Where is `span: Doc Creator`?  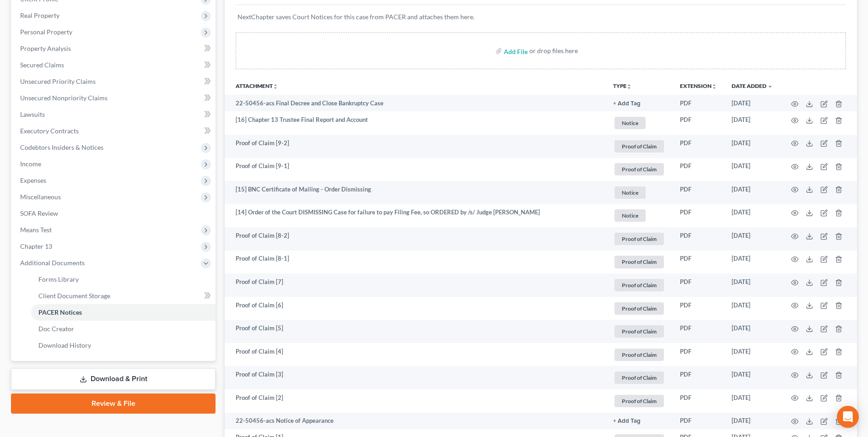
span: Doc Creator is located at coordinates (57, 329).